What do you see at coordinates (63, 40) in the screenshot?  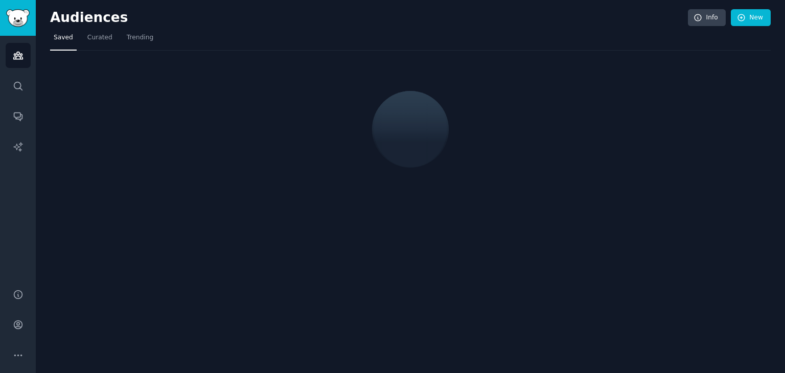 I see `a: Saved` at bounding box center [63, 40].